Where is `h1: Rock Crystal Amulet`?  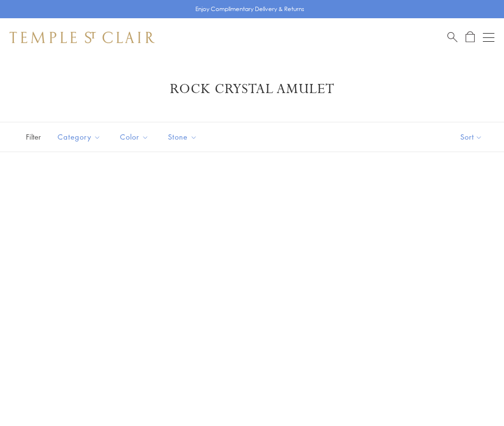 h1: Rock Crystal Amulet is located at coordinates (252, 89).